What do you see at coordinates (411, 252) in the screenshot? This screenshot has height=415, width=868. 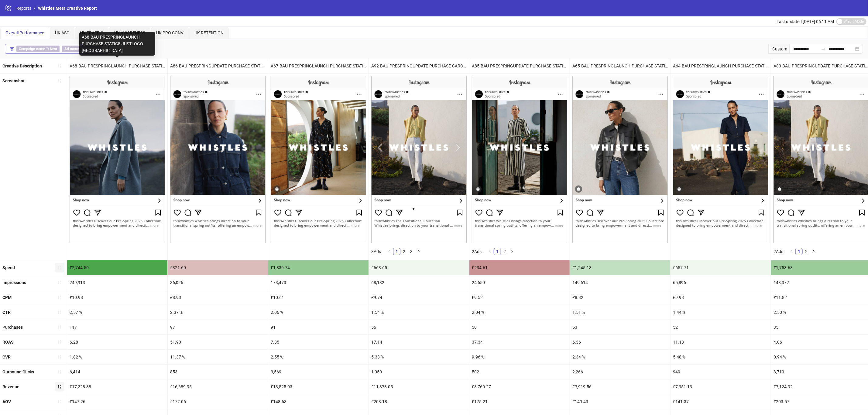 I see `li: 3` at bounding box center [411, 252].